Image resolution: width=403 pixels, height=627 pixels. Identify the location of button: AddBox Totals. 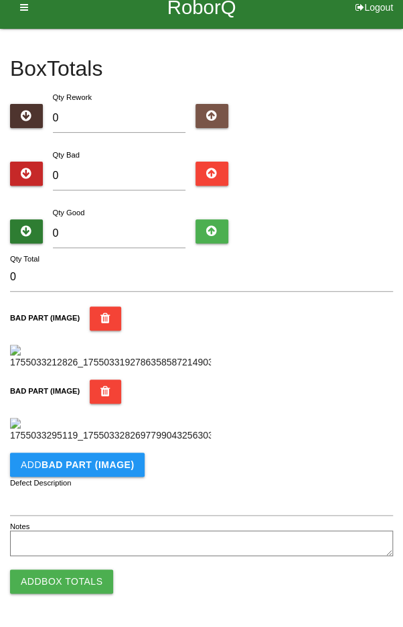
(62, 581).